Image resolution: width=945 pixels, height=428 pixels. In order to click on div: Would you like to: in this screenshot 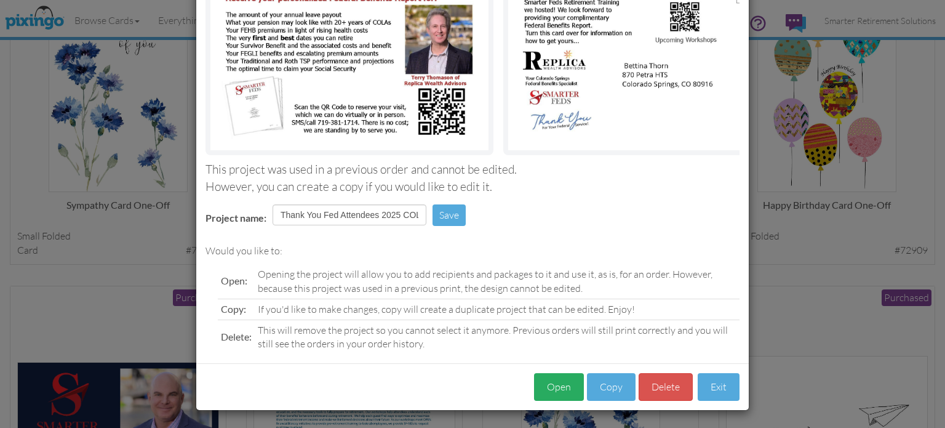, I will do `click(472, 250)`.